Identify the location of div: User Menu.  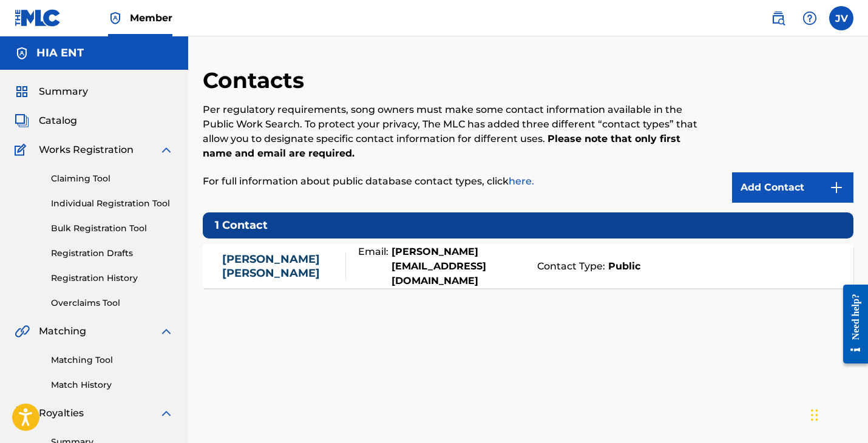
(841, 18).